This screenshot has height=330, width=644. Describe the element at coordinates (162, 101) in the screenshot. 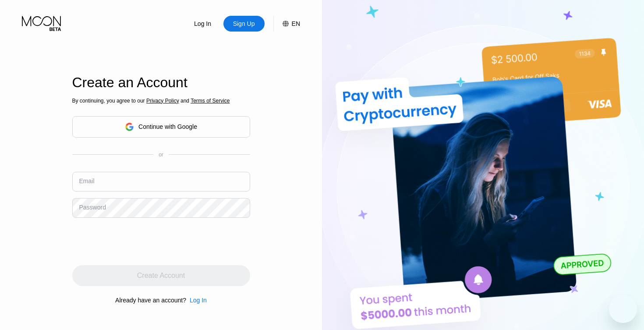

I see `span: Privacy Policy` at that location.